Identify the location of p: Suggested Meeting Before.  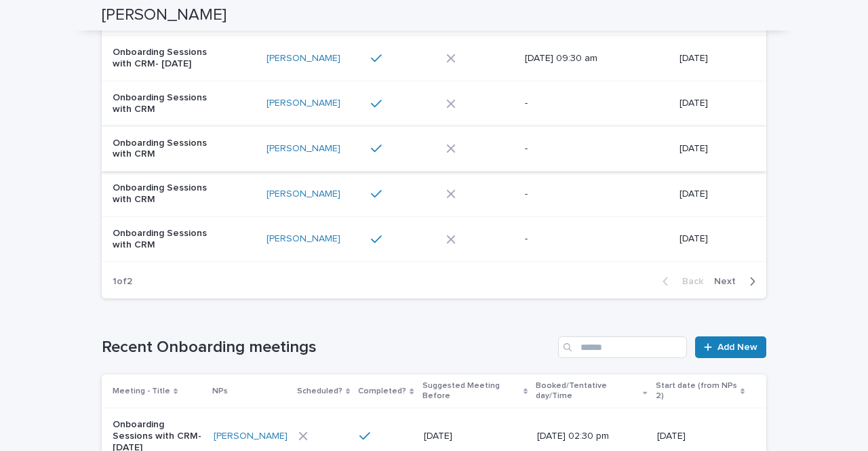
(471, 391).